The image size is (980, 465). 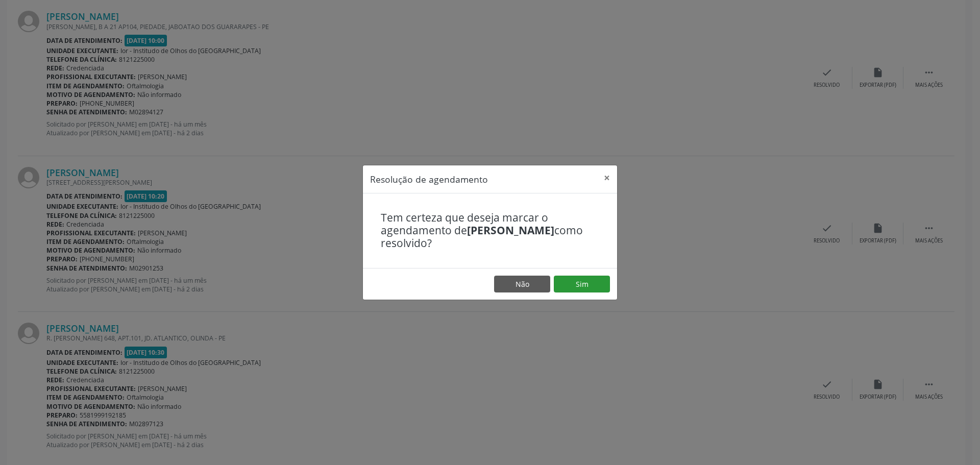 What do you see at coordinates (522, 284) in the screenshot?
I see `button: Não` at bounding box center [522, 284].